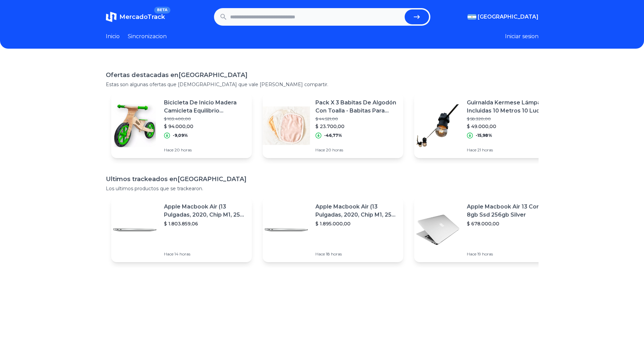 The width and height of the screenshot is (644, 346). What do you see at coordinates (113, 37) in the screenshot?
I see `a: Inicio` at bounding box center [113, 37].